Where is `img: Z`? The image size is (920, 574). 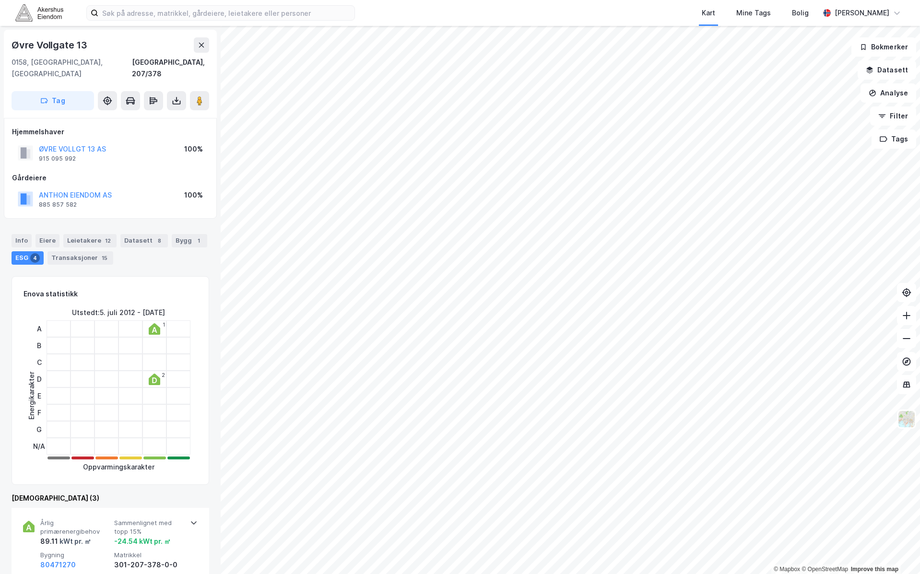
img: Z is located at coordinates (907, 419).